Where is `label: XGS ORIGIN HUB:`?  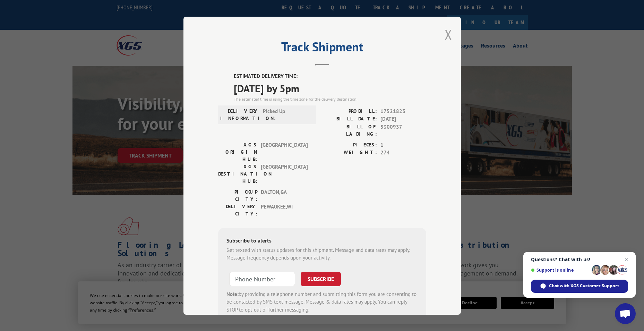 label: XGS ORIGIN HUB: is located at coordinates (238, 151).